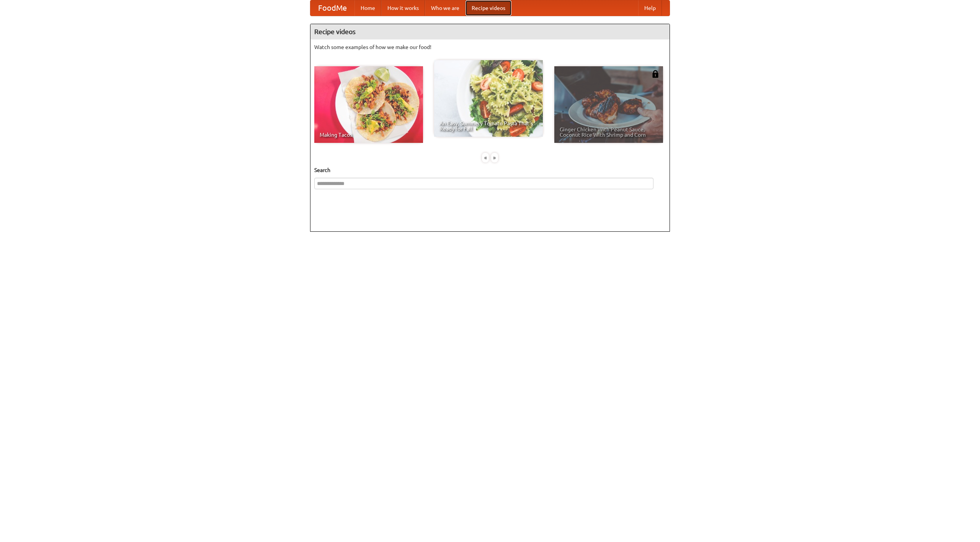 The width and height of the screenshot is (980, 542). Describe the element at coordinates (488, 8) in the screenshot. I see `a: Recipe videos` at that location.